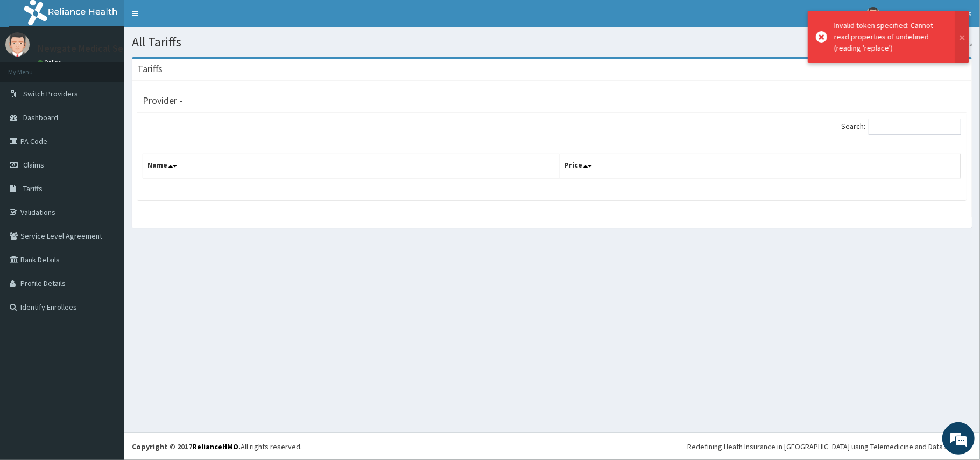  What do you see at coordinates (186, 446) in the screenshot?
I see `strong: Copyright © 2017 .` at bounding box center [186, 446].